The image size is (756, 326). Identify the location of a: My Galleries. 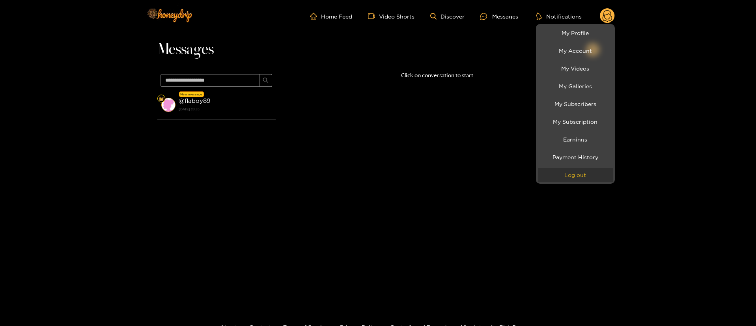
(575, 86).